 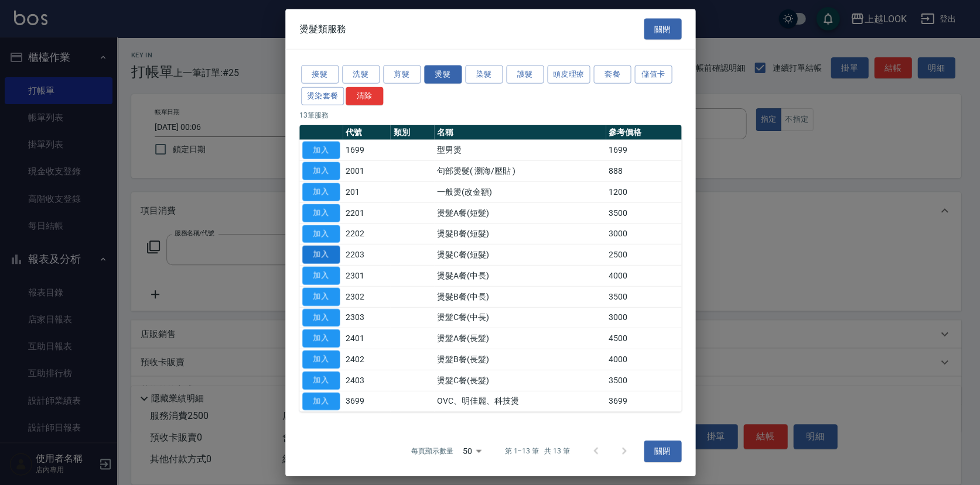 I want to click on td: 2403, so click(x=366, y=380).